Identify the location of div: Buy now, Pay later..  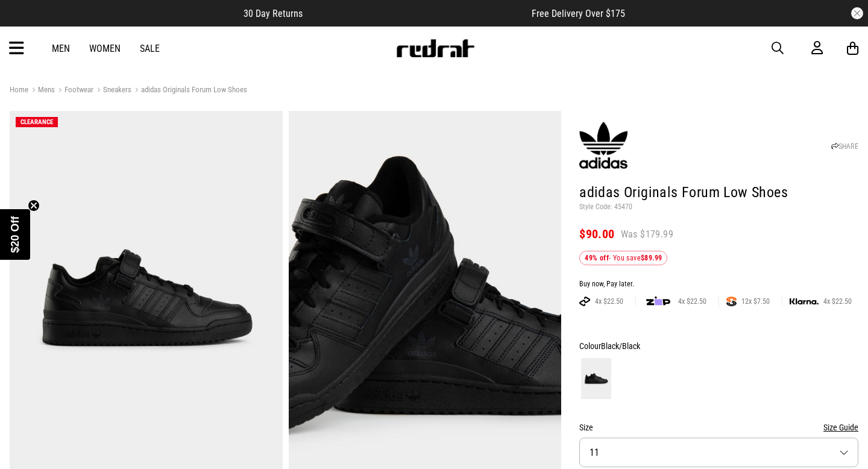
(719, 285).